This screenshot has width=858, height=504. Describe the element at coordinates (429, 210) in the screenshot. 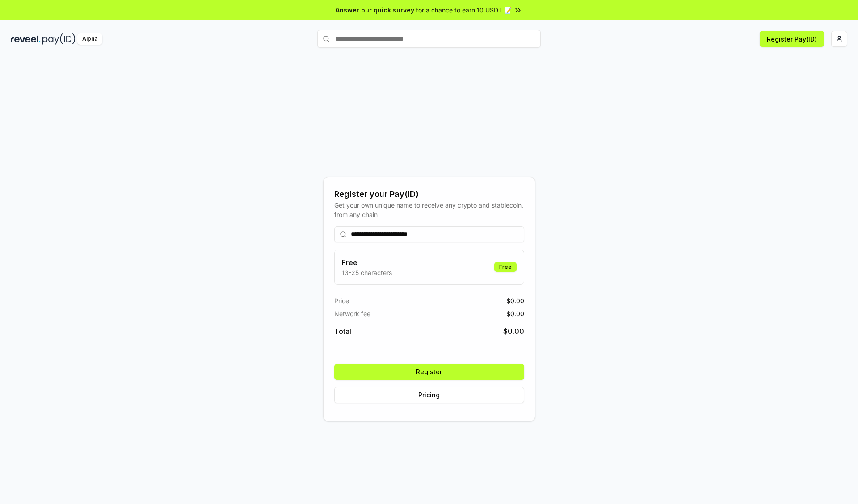

I see `div: Get your own unique name to receive any crypto and stablecoin, from any chain` at that location.